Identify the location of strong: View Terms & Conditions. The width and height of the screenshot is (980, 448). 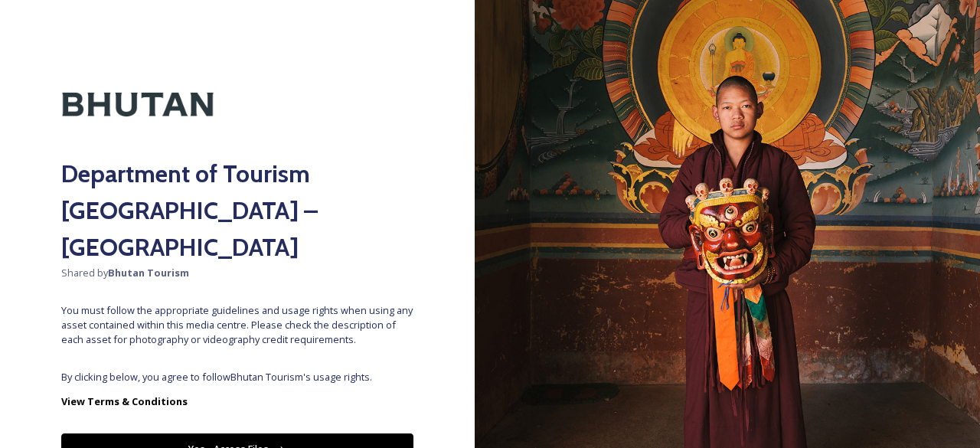
(125, 401).